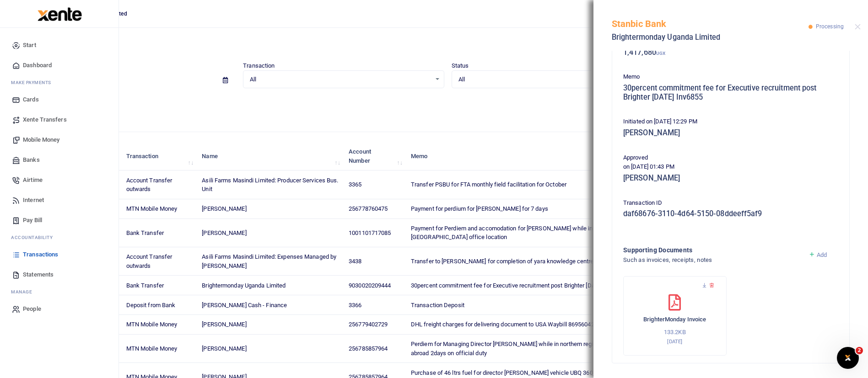 The height and width of the screenshot is (378, 868). I want to click on span: 3438, so click(355, 261).